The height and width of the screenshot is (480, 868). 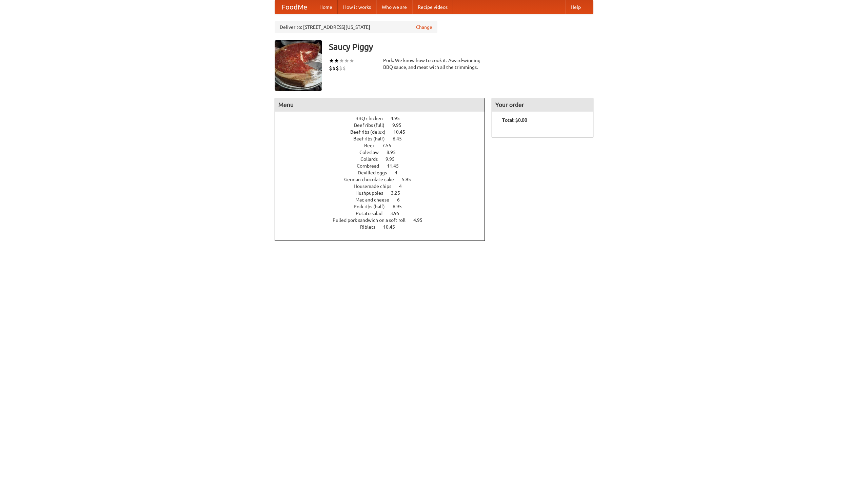 What do you see at coordinates (384, 166) in the screenshot?
I see `a: Cornbread 11.45` at bounding box center [384, 166].